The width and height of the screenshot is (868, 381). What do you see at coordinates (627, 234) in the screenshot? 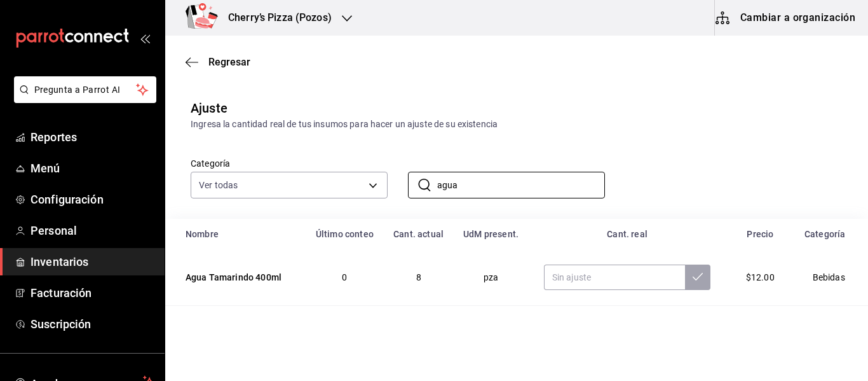
I see `div: Cant. real` at bounding box center [627, 234].